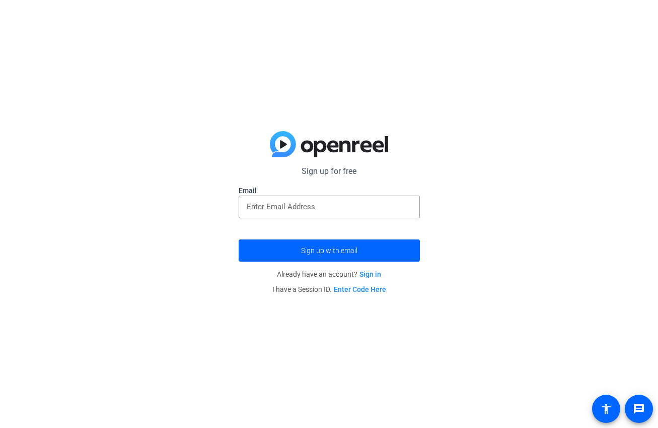 The image size is (658, 428). What do you see at coordinates (329, 171) in the screenshot?
I see `p: Sign up for free` at bounding box center [329, 171].